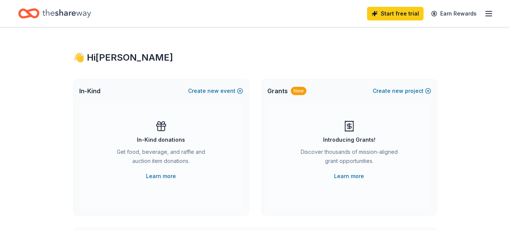  Describe the element at coordinates (161, 140) in the screenshot. I see `div: In-Kind donations` at that location.